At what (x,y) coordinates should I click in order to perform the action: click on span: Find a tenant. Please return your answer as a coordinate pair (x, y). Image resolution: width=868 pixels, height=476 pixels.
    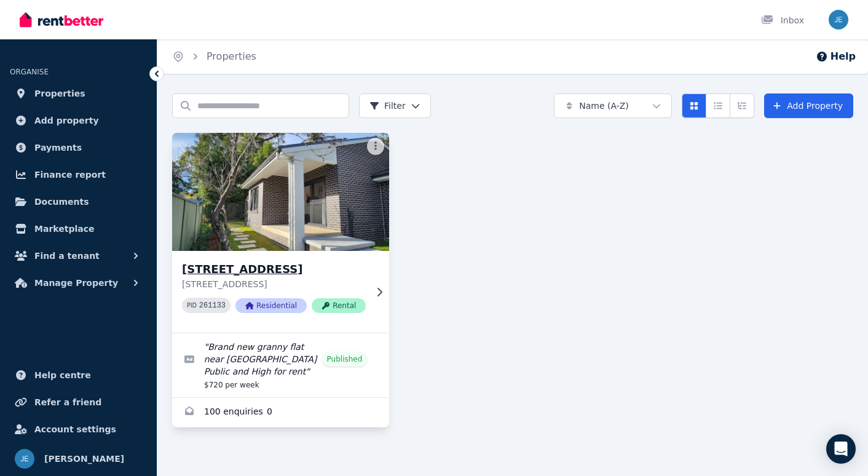
    Looking at the image, I should click on (67, 256).